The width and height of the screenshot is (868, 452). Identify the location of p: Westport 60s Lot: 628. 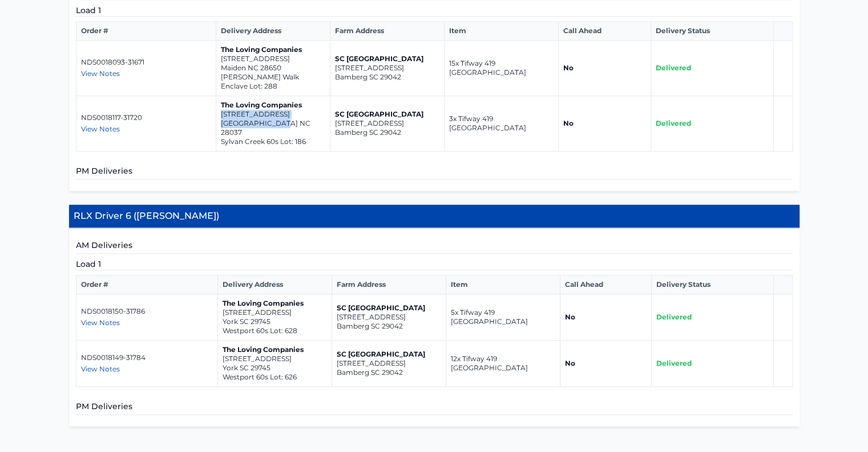
(274, 331).